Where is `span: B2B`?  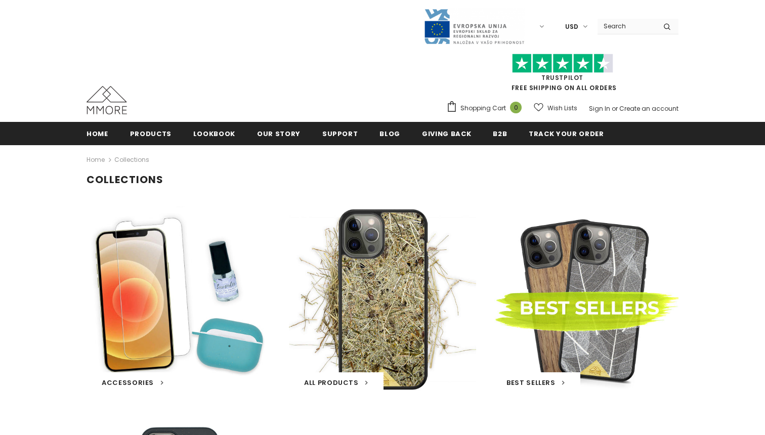 span: B2B is located at coordinates (500, 134).